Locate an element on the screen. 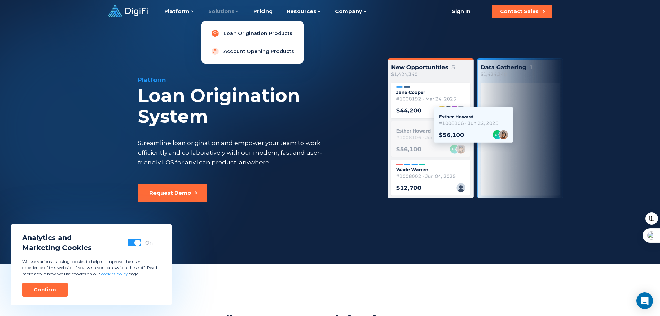  div: Request Demo is located at coordinates (170, 193).